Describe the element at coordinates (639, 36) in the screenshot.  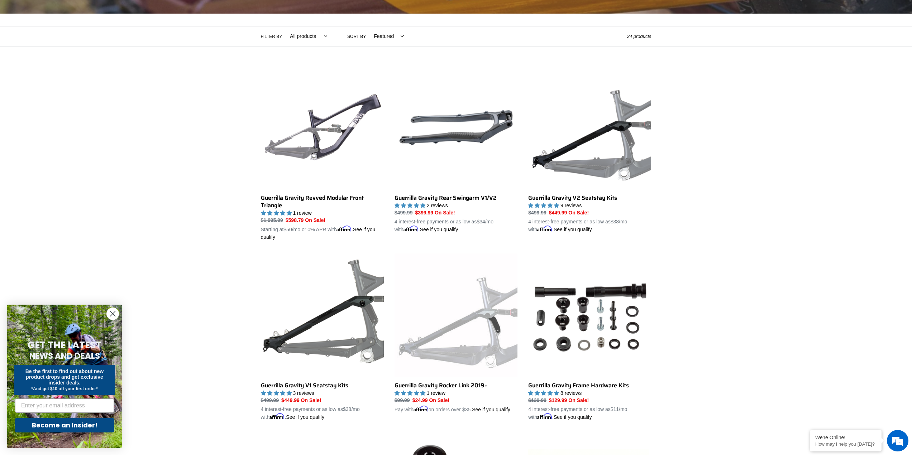
I see `span: 24 products` at that location.